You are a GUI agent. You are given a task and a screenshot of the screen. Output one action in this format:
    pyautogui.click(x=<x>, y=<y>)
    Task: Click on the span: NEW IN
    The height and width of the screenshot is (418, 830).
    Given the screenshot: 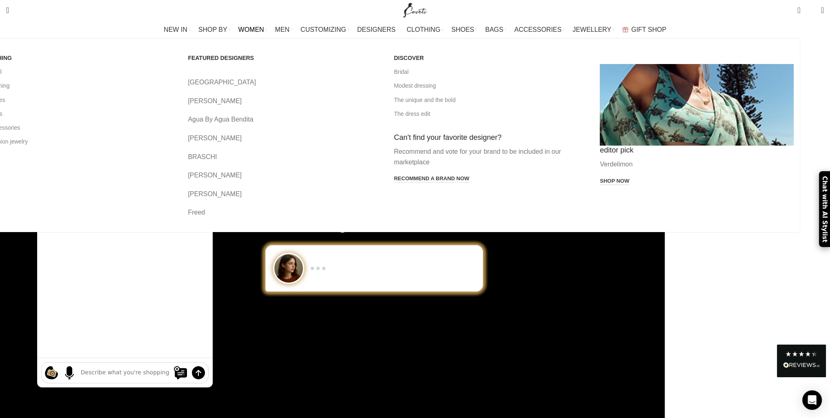 What is the action you would take?
    pyautogui.click(x=176, y=29)
    